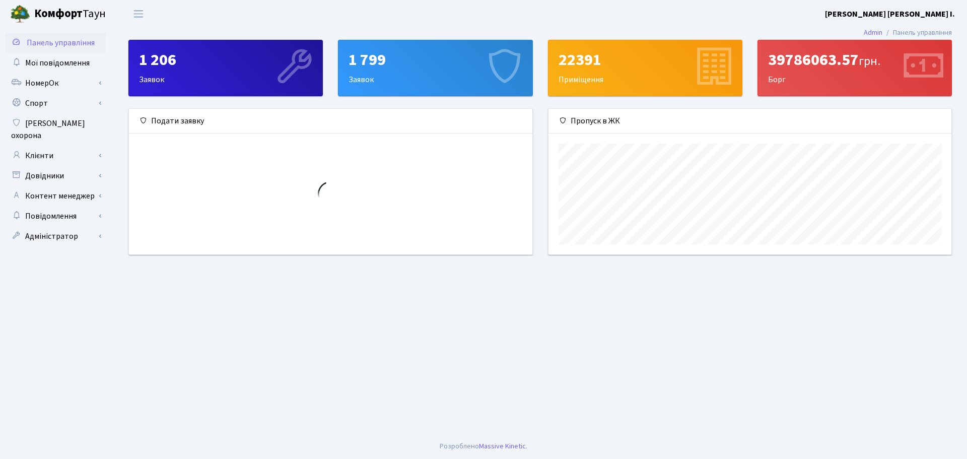 The height and width of the screenshot is (459, 967). Describe the element at coordinates (645, 68) in the screenshot. I see `div: Приміщення` at that location.